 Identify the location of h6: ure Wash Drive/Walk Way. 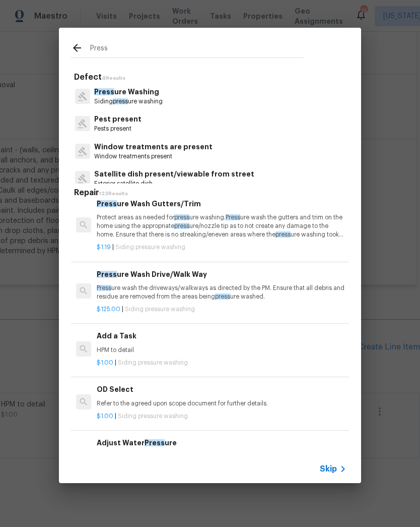
(222, 274).